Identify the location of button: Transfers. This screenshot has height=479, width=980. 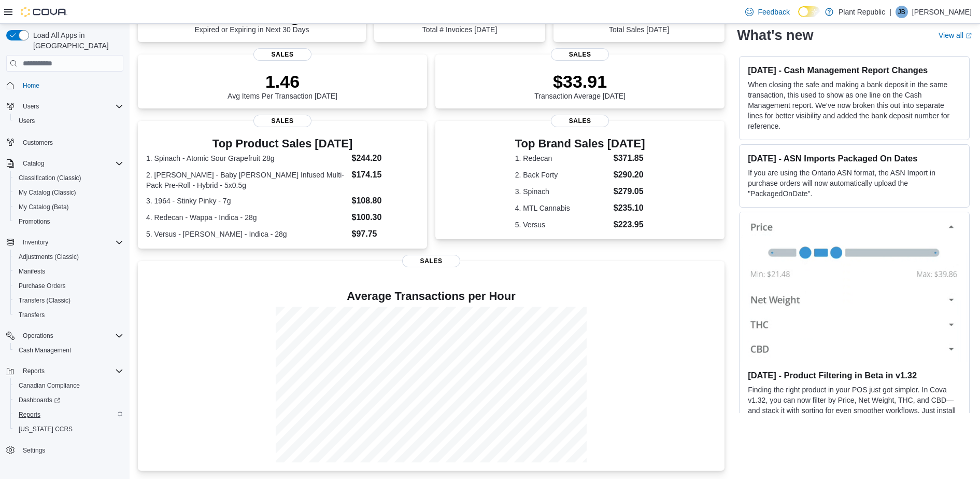
(69, 315).